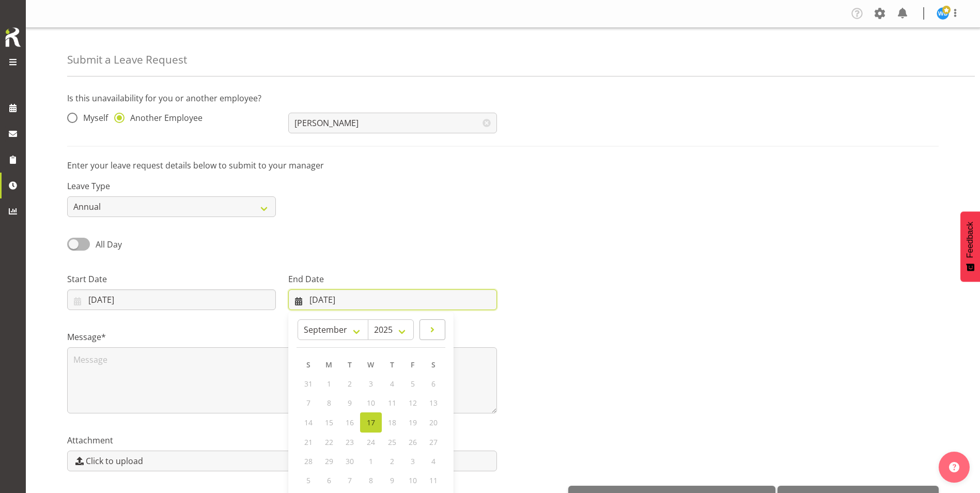 This screenshot has height=493, width=980. Describe the element at coordinates (282, 337) in the screenshot. I see `label: Message*` at that location.